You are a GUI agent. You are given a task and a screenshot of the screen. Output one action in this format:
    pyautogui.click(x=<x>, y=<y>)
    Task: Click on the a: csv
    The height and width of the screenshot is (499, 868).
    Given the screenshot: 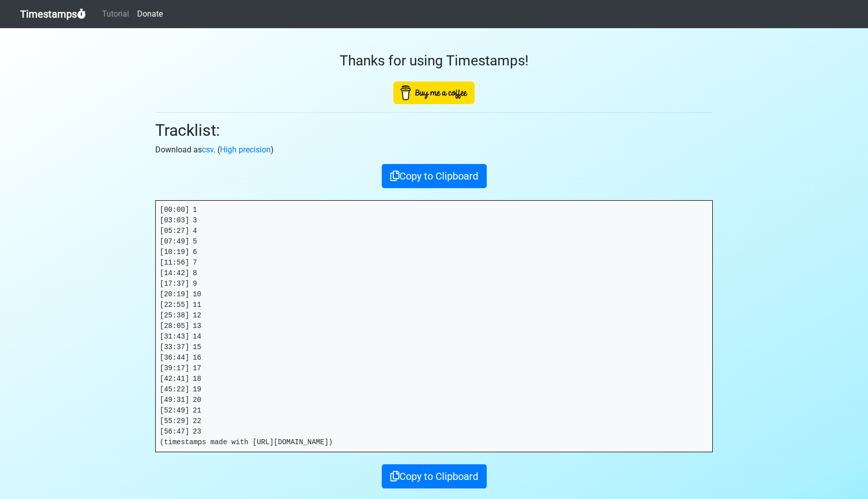 What is the action you would take?
    pyautogui.click(x=207, y=149)
    